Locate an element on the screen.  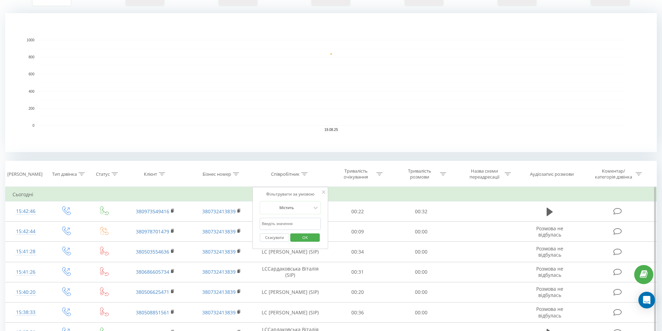
td: 00:32 is located at coordinates (421, 211).